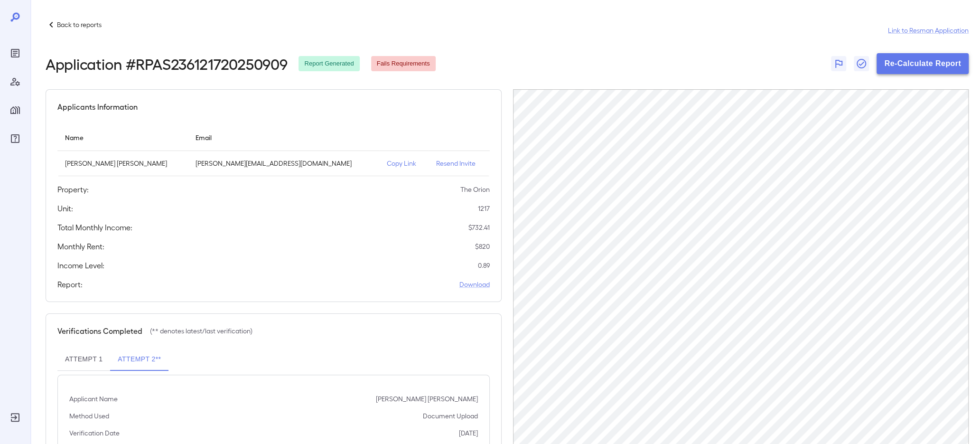 The image size is (980, 444). I want to click on div: Manage Properties, so click(16, 111).